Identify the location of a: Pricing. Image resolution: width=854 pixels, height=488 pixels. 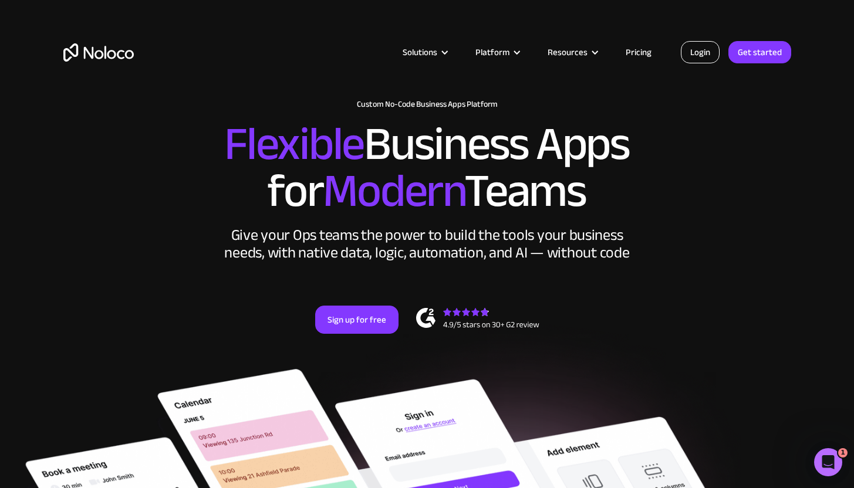
(639, 52).